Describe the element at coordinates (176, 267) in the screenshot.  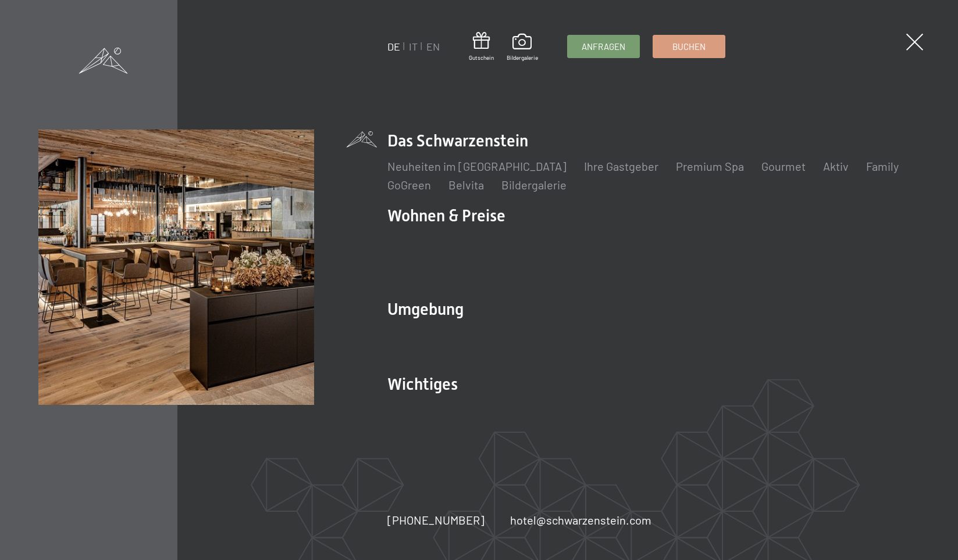
I see `img: Wellnesshotel Südtirol SCHWARZENSTEIN - Wellnessurlaub in den Alpen, Wandern und Wellness` at that location.